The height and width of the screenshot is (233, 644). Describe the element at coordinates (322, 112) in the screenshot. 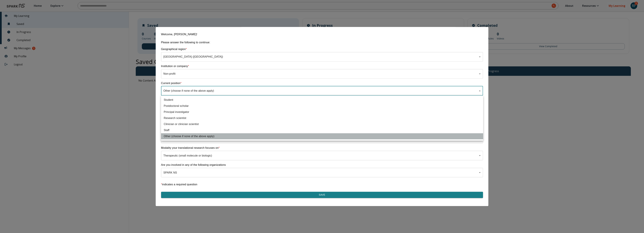

I see `span: Principal investigator` at that location.